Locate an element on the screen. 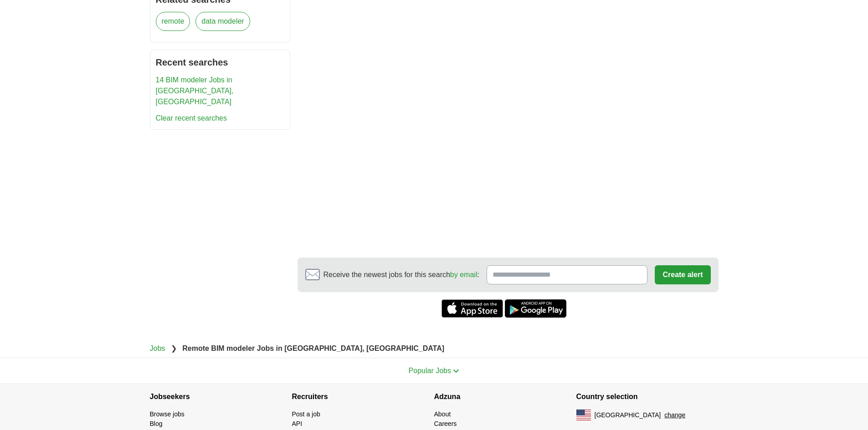 The height and width of the screenshot is (430, 868). img: toggle icon is located at coordinates (456, 371).